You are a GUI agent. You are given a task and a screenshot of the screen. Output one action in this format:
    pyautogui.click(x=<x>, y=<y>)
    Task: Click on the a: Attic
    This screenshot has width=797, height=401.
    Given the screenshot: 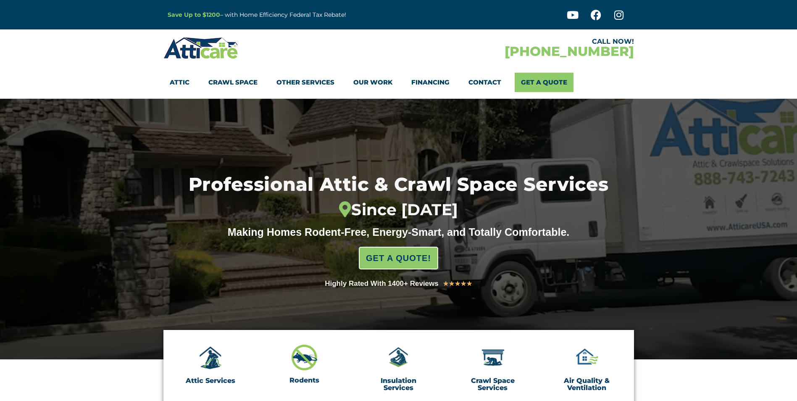 What is the action you would take?
    pyautogui.click(x=179, y=82)
    